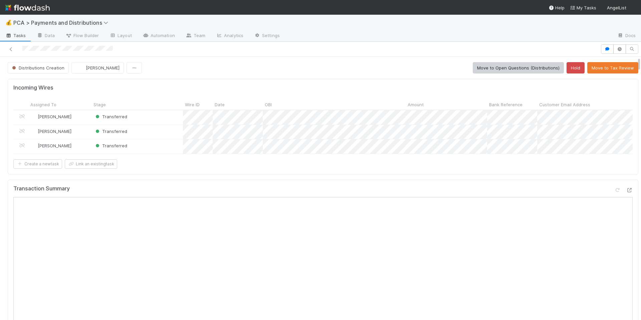  Describe the element at coordinates (46, 36) in the screenshot. I see `a: Data` at that location.